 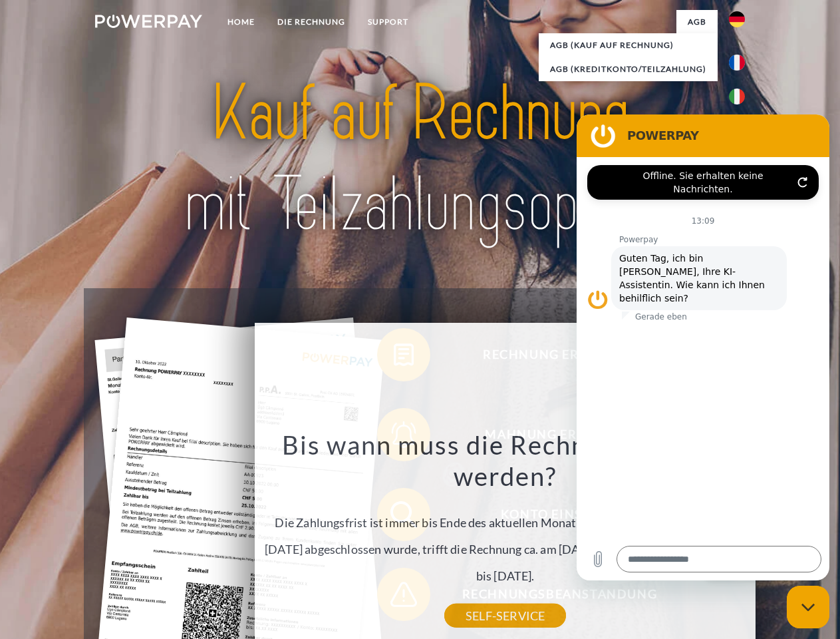 What do you see at coordinates (697, 22) in the screenshot?
I see `a: agb` at bounding box center [697, 22].